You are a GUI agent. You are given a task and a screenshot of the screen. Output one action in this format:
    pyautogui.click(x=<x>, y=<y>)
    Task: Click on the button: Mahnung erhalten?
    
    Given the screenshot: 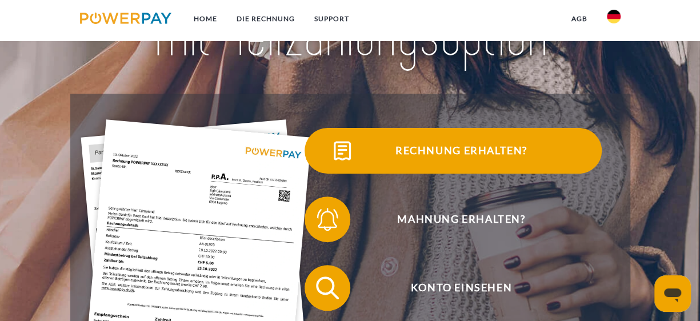 What is the action you would take?
    pyautogui.click(x=453, y=219)
    